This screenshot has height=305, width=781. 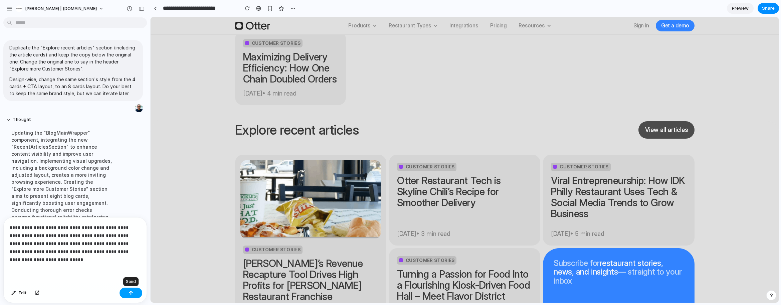 What do you see at coordinates (73, 86) in the screenshot?
I see `p: Design-wise, change the same section's style from the 4 cards + CTA layout, to an 8 cards layout....` at bounding box center [73, 86].